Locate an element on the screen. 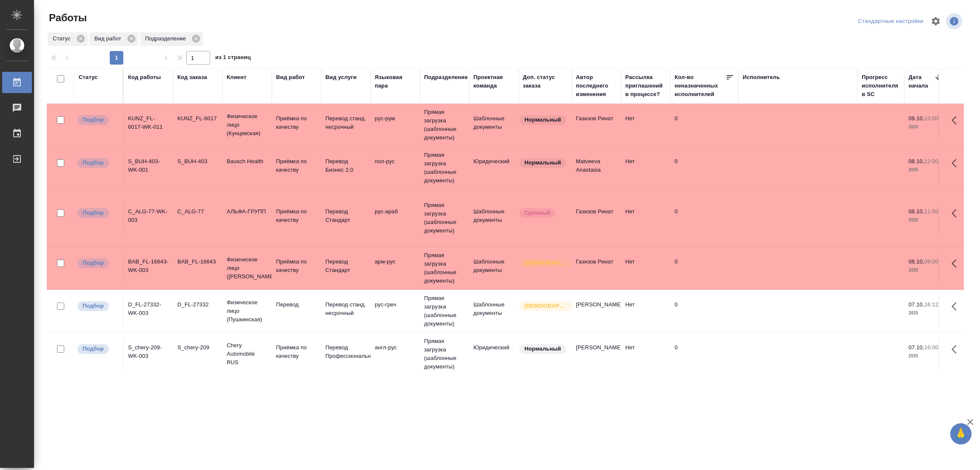 The image size is (980, 470). div: S_chery-209 is located at coordinates (198, 348).